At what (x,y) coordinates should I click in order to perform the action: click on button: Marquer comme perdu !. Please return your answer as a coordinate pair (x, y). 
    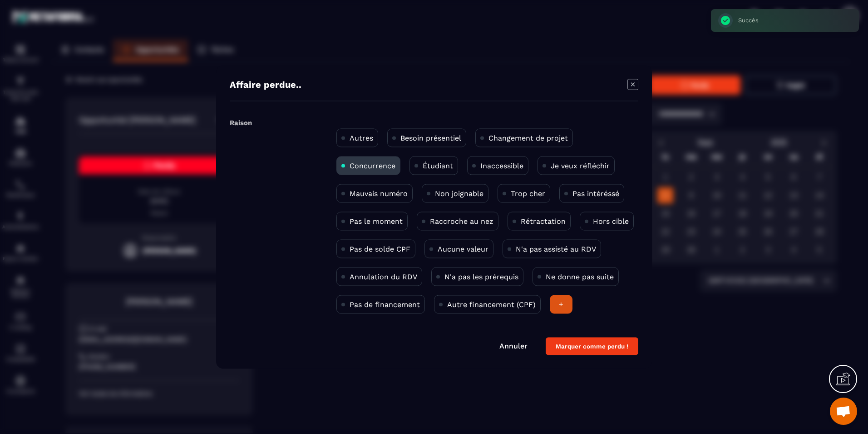
    Looking at the image, I should click on (592, 346).